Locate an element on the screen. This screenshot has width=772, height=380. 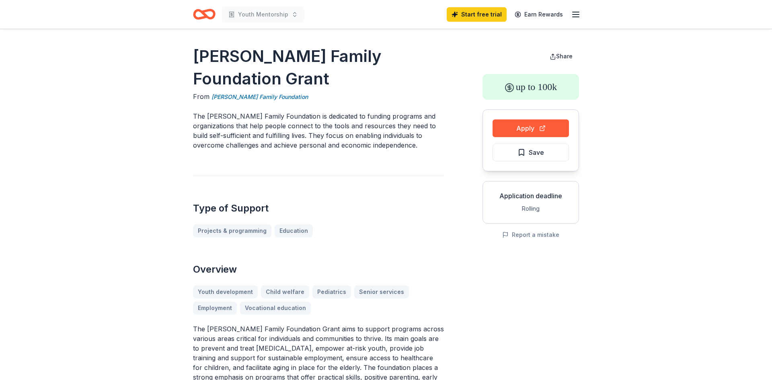
a: Home is located at coordinates (204, 14).